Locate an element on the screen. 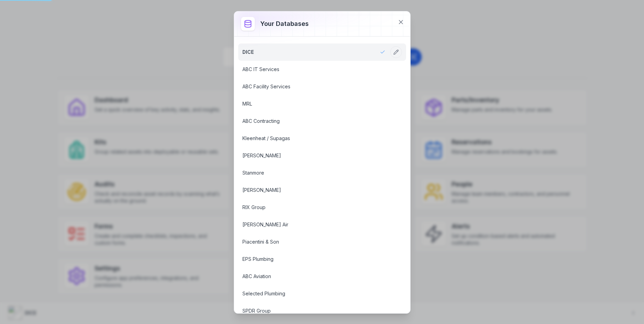 This screenshot has width=644, height=324. a: Stanmore is located at coordinates (314, 173).